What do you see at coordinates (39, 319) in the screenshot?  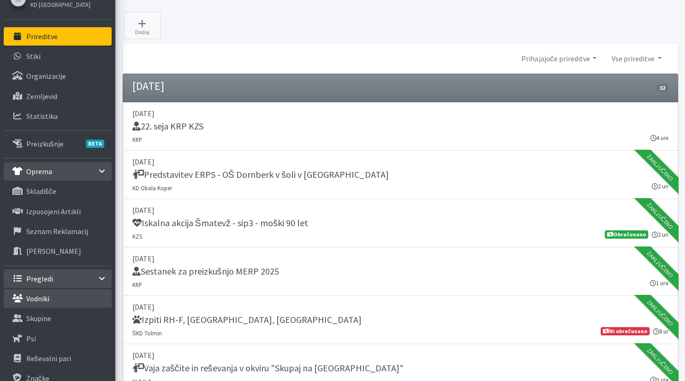 I see `p: Skupine` at bounding box center [39, 319].